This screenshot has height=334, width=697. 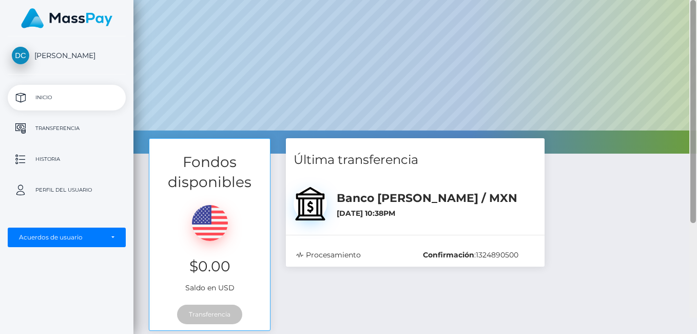 I want to click on div: Procesamiento, so click(x=352, y=255).